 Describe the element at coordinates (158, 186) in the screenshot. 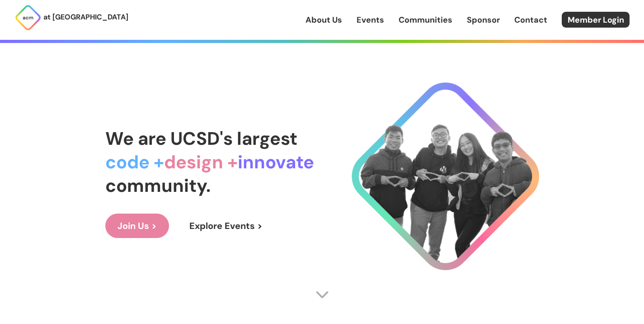

I see `span: community.` at that location.